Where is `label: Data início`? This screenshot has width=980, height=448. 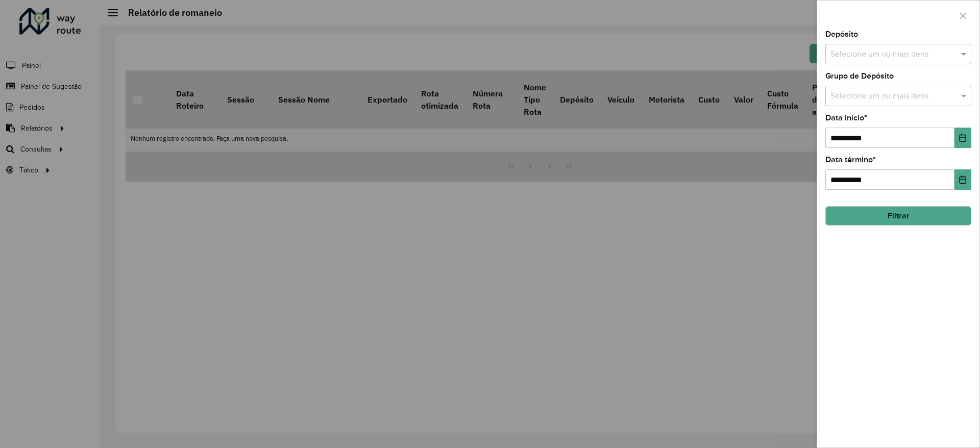
label: Data início is located at coordinates (847, 118).